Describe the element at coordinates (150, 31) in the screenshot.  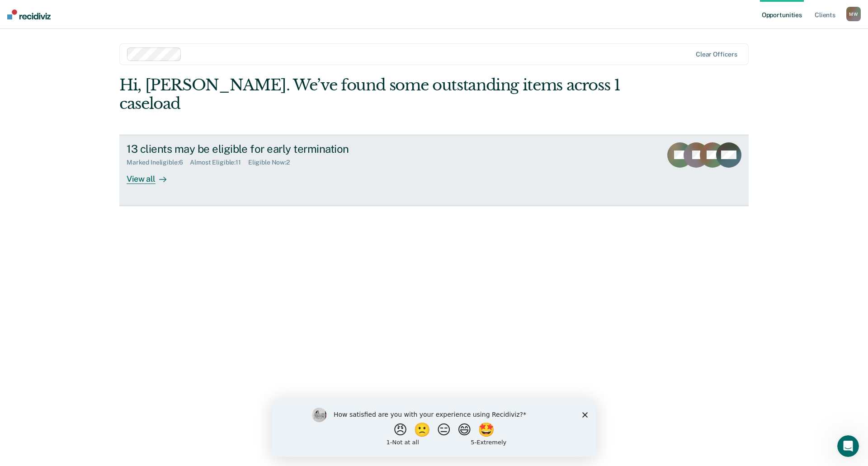
I see `button: 2` at that location.